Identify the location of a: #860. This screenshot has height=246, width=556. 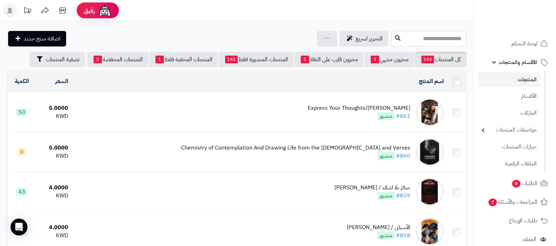
(403, 156).